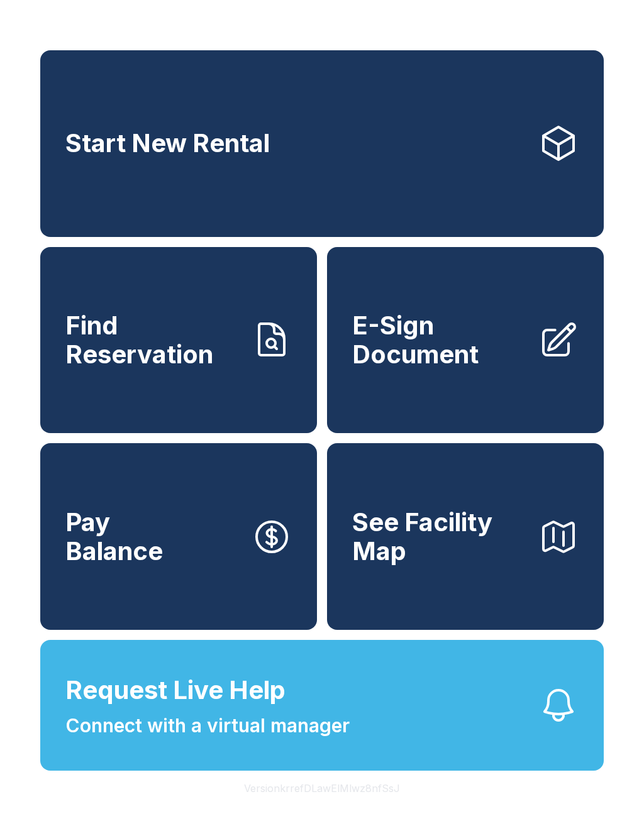  What do you see at coordinates (179, 340) in the screenshot?
I see `a: Find Reservation` at bounding box center [179, 340].